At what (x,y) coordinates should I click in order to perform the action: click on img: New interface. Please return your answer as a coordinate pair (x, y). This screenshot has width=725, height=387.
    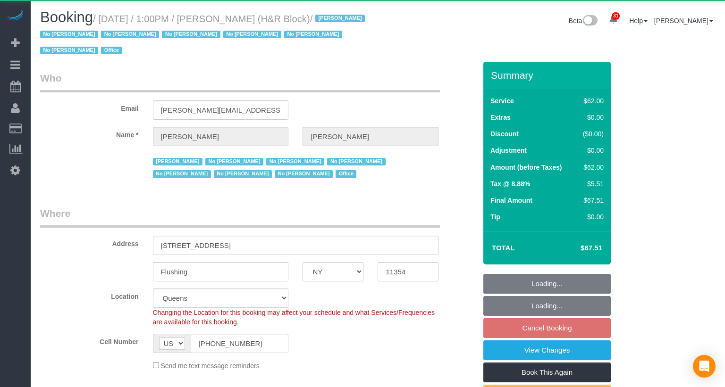
    Looking at the image, I should click on (589, 21).